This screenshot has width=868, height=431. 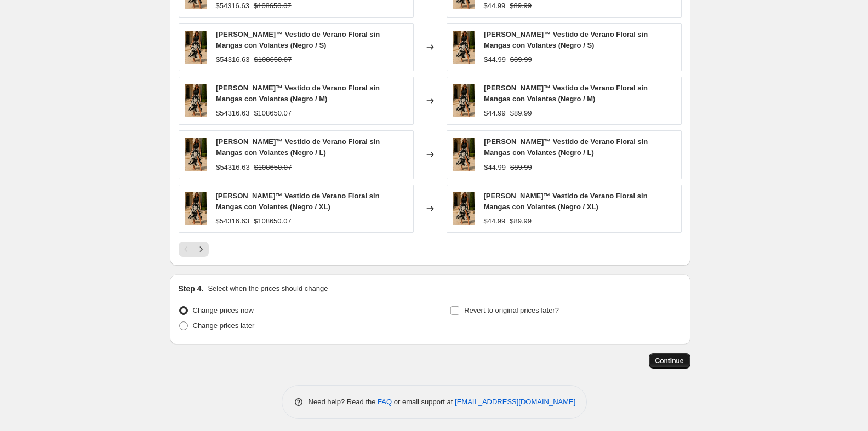 What do you see at coordinates (343, 402) in the screenshot?
I see `span: Need help? Read the` at bounding box center [343, 402].